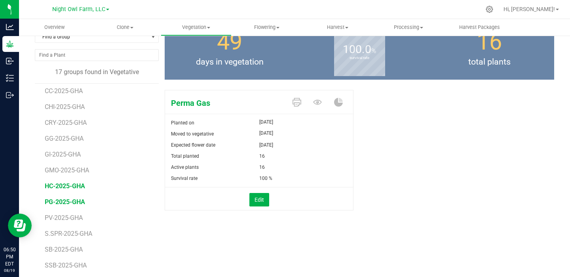 The height and width of the screenshot is (277, 570). What do you see at coordinates (192, 134) in the screenshot?
I see `span: Moved to vegetative` at bounding box center [192, 134].